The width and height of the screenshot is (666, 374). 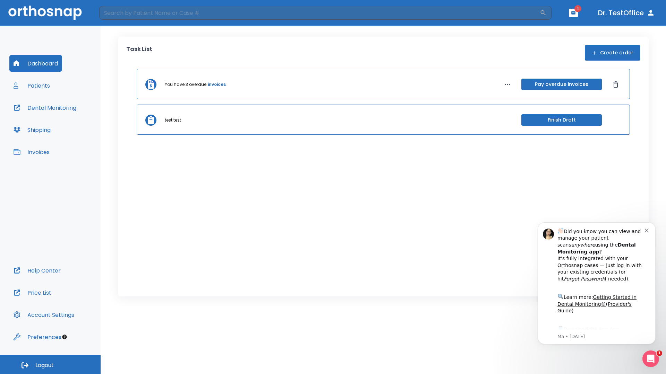 What do you see at coordinates (32, 152) in the screenshot?
I see `a: Invoices` at bounding box center [32, 152].